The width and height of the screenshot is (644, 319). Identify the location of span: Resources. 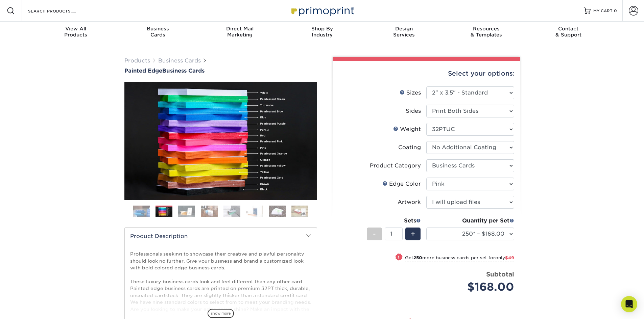
(486, 29).